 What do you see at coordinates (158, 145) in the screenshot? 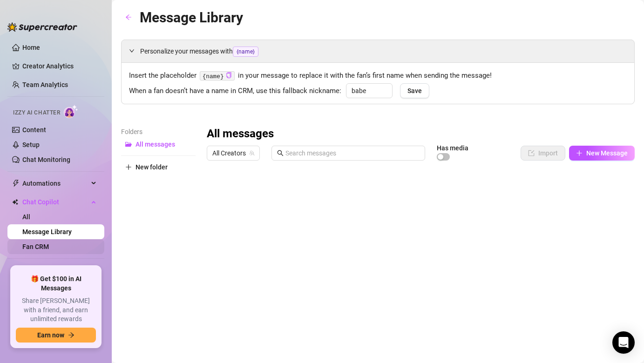
I see `button: All messages` at bounding box center [158, 145].